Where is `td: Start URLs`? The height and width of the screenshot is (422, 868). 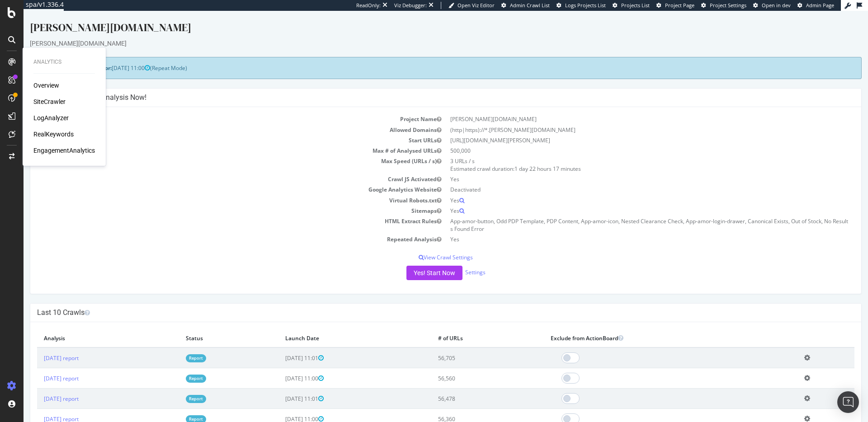 td: Start URLs is located at coordinates (218, 129).